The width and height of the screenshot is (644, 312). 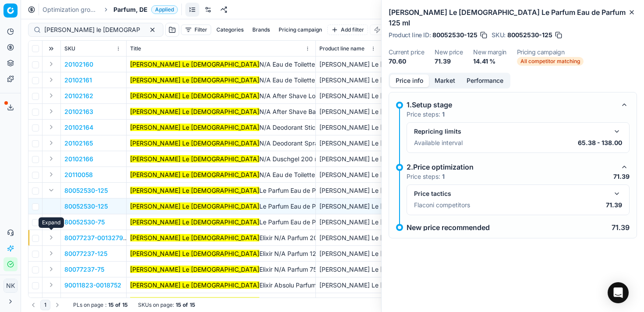 I want to click on span: Elixir N/A Parfum 125 ml, so click(x=229, y=253).